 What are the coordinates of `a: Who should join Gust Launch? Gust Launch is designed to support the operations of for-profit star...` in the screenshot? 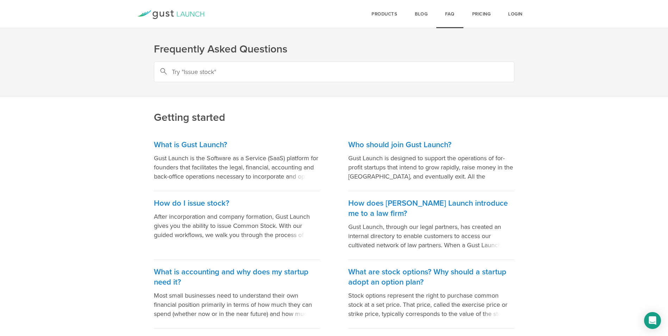 It's located at (432, 162).